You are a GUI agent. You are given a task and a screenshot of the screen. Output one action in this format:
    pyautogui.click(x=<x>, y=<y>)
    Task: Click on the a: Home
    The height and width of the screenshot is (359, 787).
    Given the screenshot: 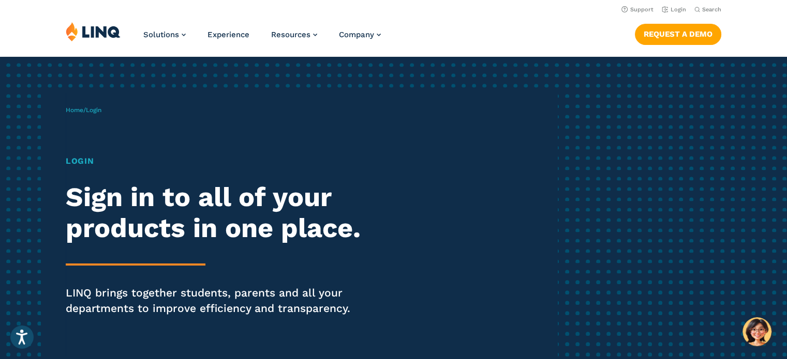 What is the action you would take?
    pyautogui.click(x=74, y=110)
    